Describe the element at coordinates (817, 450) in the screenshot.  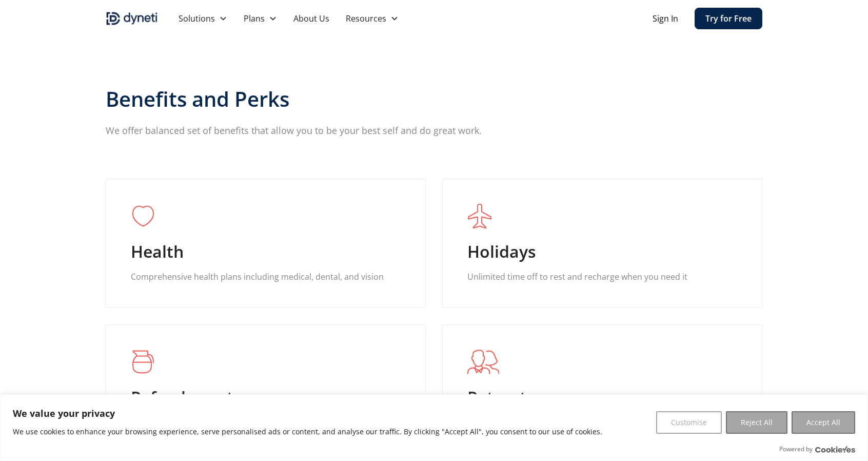
I see `div: Powered by` at that location.